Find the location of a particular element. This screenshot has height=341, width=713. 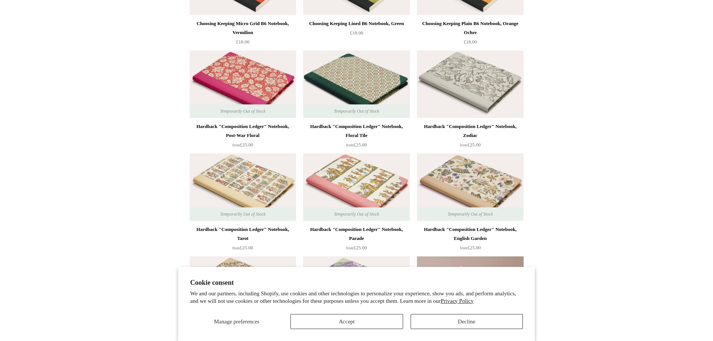

img: Hardback "Composition Ledger" Notebook, Parade is located at coordinates (356, 187).